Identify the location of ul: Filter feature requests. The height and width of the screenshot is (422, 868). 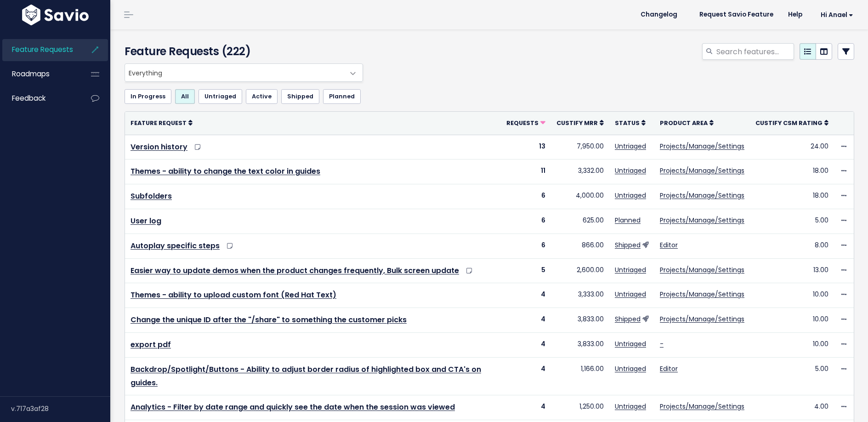
(489, 96).